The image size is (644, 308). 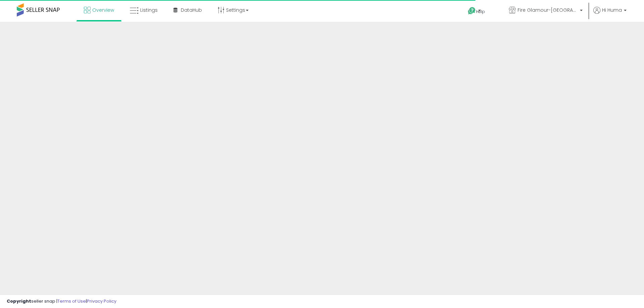 What do you see at coordinates (103, 10) in the screenshot?
I see `span: Overview` at bounding box center [103, 10].